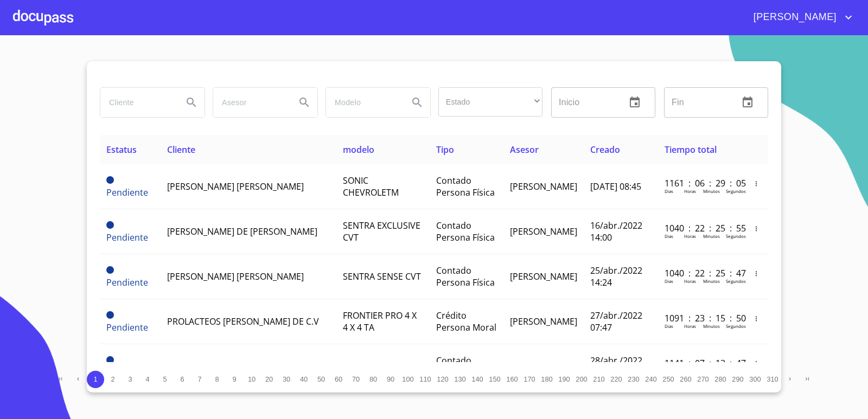 The height and width of the screenshot is (419, 868). I want to click on p: 1040 : 22 : 25 : 47, so click(701, 273).